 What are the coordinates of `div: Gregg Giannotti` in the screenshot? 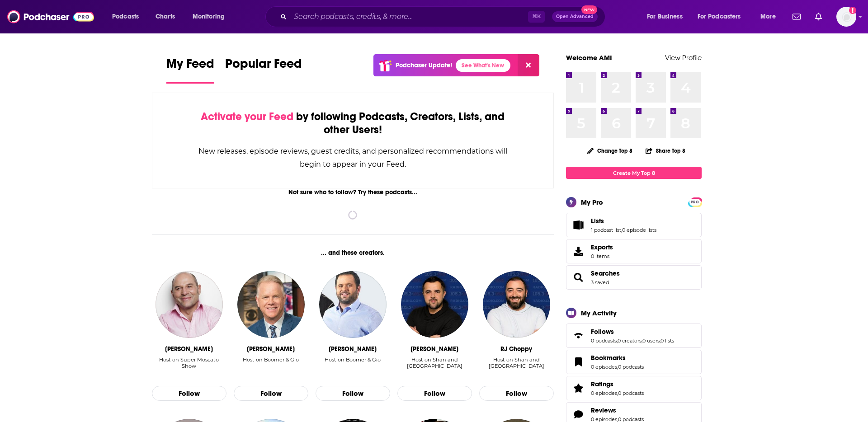 It's located at (353, 349).